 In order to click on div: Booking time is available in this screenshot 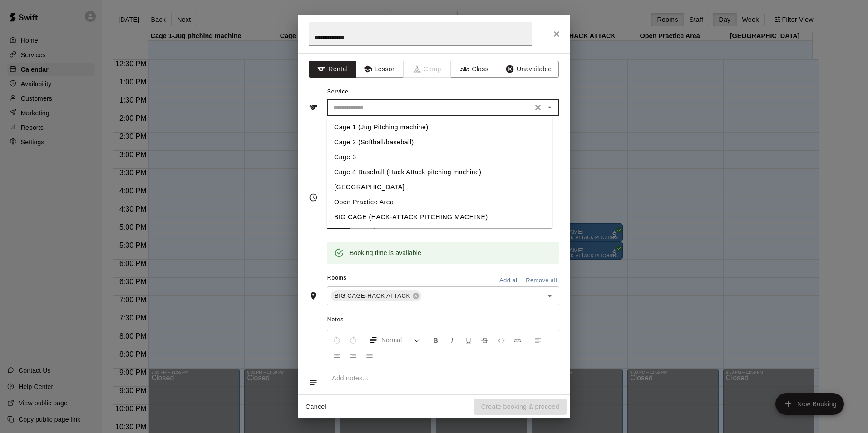, I will do `click(386, 253)`.